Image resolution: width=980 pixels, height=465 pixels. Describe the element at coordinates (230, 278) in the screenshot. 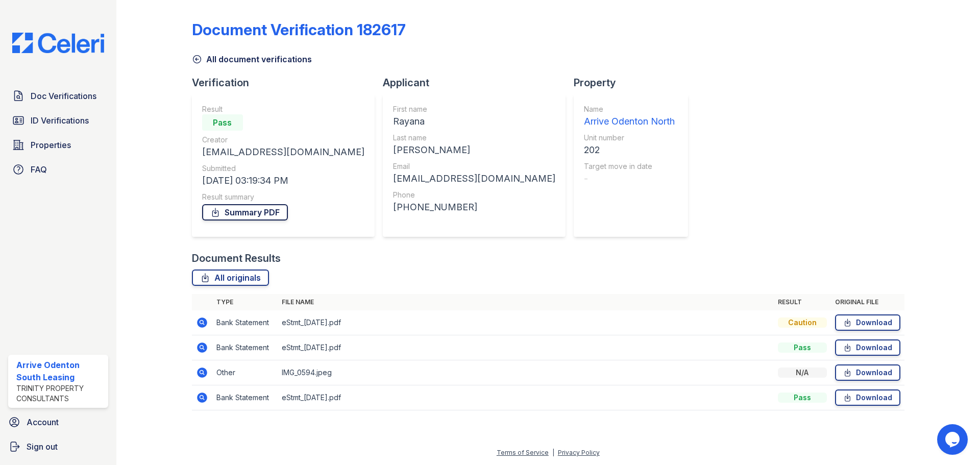

I see `a: All originals` at that location.